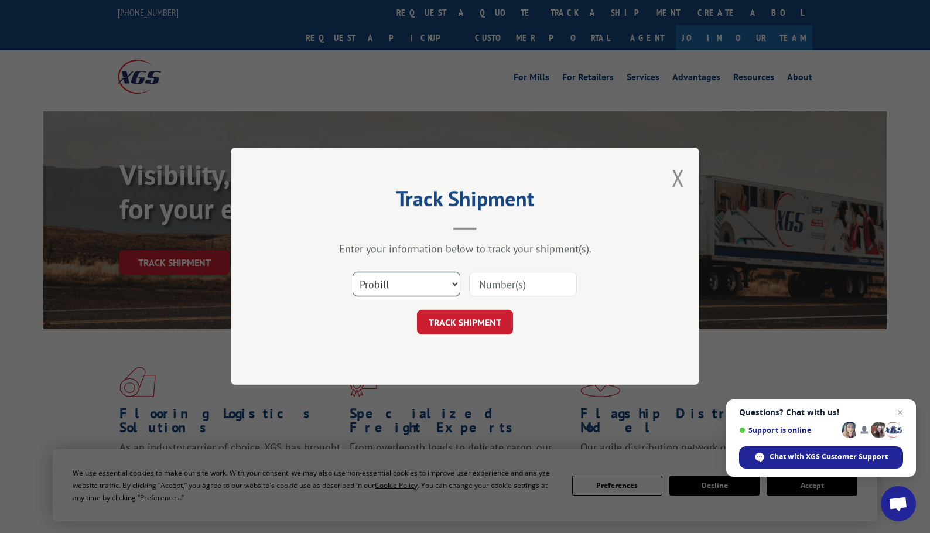  Describe the element at coordinates (821, 457) in the screenshot. I see `div: Chat with XGS Customer Support` at that location.